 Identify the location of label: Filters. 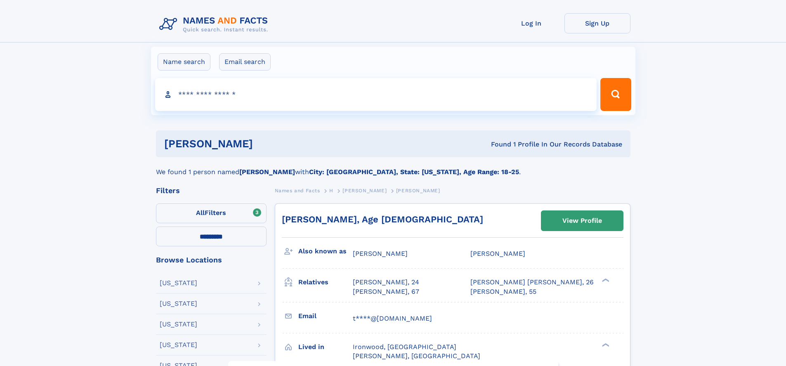
(211, 213).